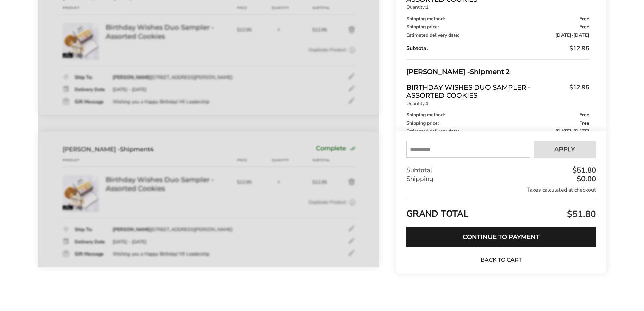  I want to click on a: Back to Cart, so click(501, 260).